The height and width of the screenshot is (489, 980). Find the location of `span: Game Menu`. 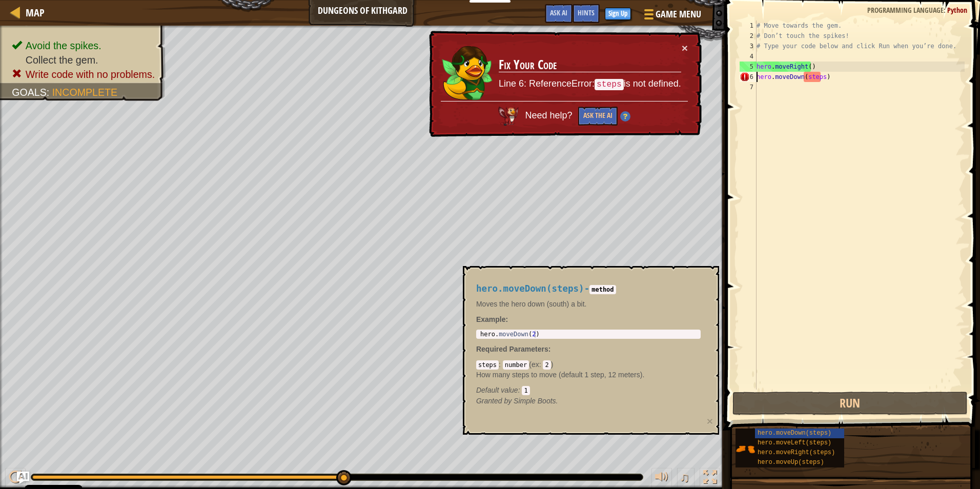

span: Game Menu is located at coordinates (678, 15).